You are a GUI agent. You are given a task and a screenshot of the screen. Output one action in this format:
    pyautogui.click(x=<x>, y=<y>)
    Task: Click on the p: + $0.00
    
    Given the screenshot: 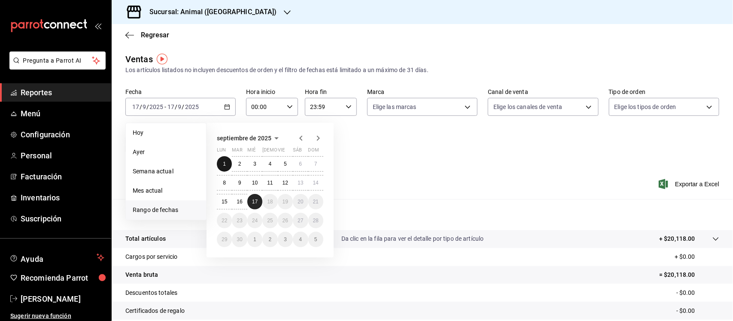 What is the action you would take?
    pyautogui.click(x=697, y=257)
    